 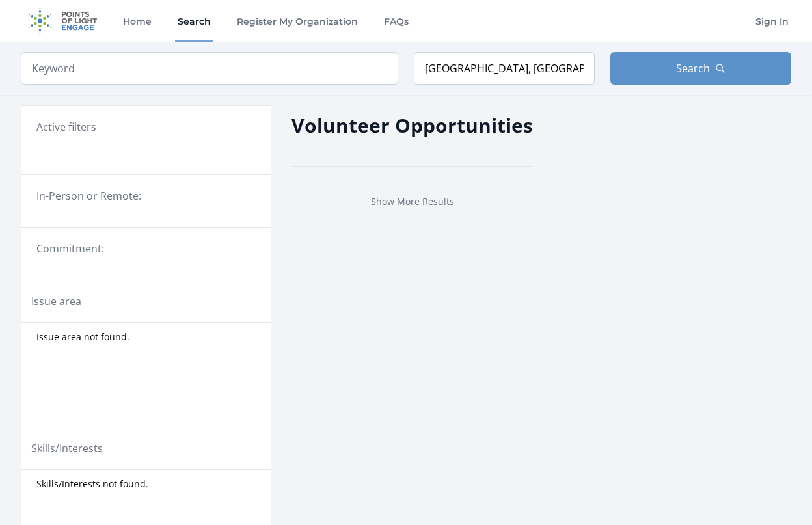 I want to click on input: Location, so click(x=505, y=68).